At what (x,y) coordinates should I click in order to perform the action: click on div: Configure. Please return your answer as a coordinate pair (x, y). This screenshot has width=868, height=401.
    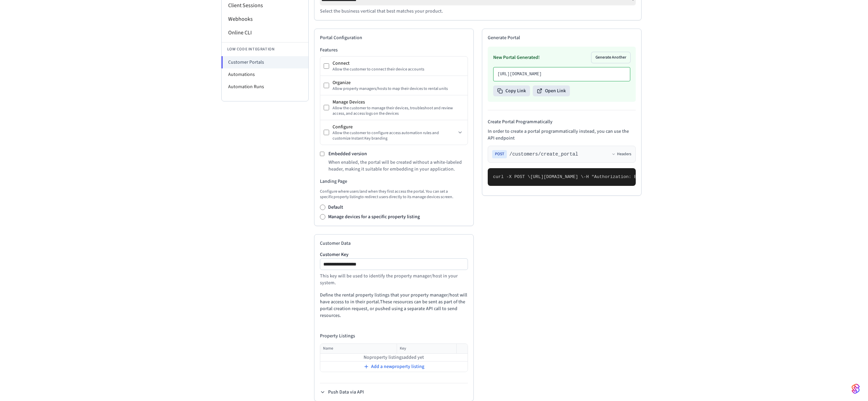
    Looking at the image, I should click on (394, 127).